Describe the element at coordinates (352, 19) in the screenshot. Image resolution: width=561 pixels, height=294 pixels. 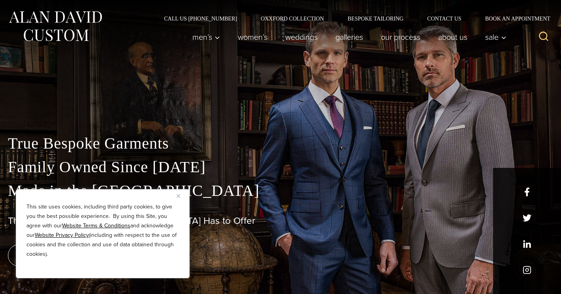
I see `nav: Secondary Navigation` at that location.